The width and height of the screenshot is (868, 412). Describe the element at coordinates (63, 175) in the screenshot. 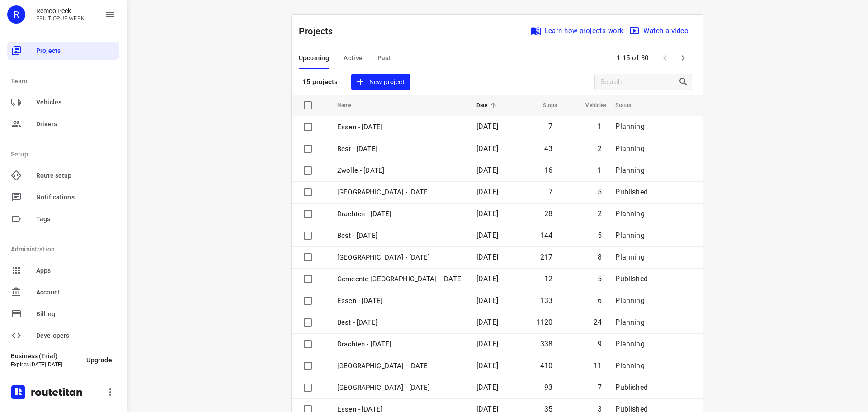

I see `div: Route setup` at that location.